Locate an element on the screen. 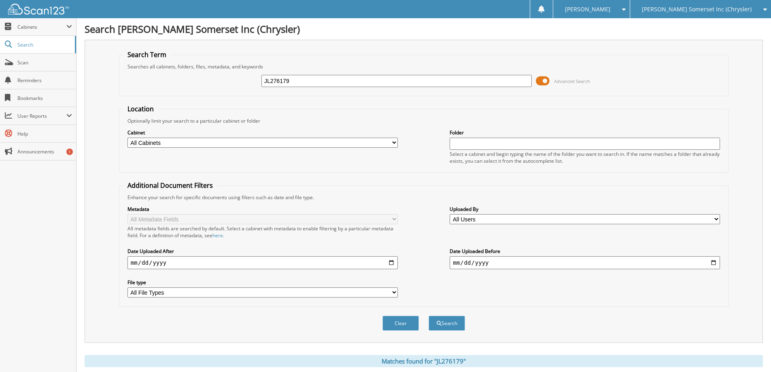 This screenshot has width=771, height=372. label: Date Uploaded Before is located at coordinates (585, 251).